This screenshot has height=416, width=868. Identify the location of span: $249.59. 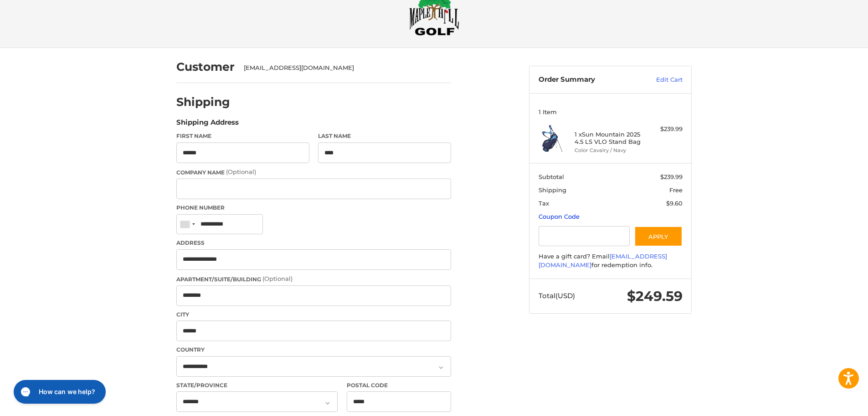
(655, 295).